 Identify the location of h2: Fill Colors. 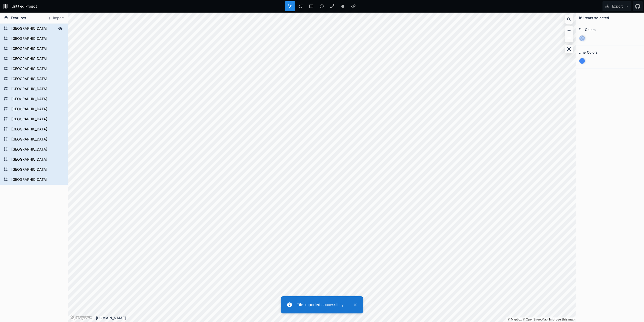
(587, 30).